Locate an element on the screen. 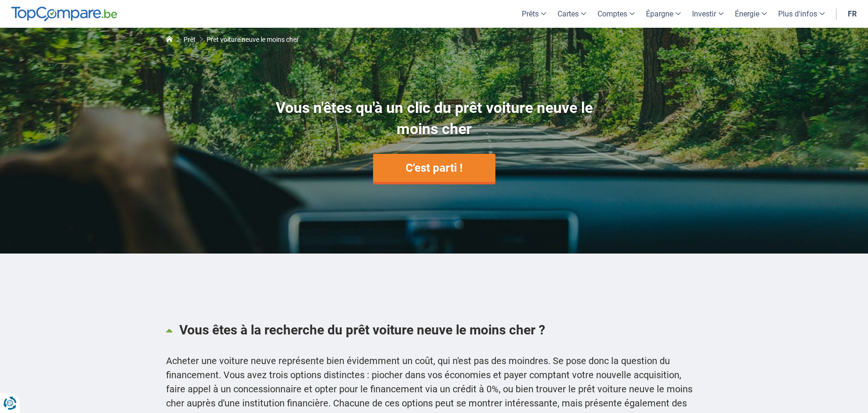 This screenshot has width=868, height=413. span: Pret voiture neuve le moins cher is located at coordinates (253, 39).